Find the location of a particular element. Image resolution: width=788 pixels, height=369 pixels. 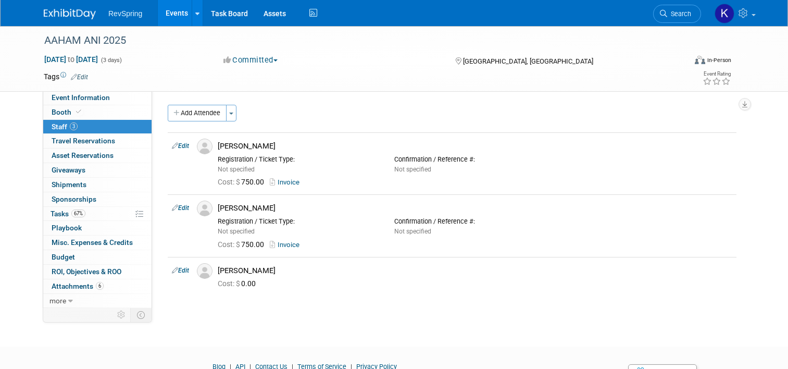

span: Sponsorships is located at coordinates (74, 199).